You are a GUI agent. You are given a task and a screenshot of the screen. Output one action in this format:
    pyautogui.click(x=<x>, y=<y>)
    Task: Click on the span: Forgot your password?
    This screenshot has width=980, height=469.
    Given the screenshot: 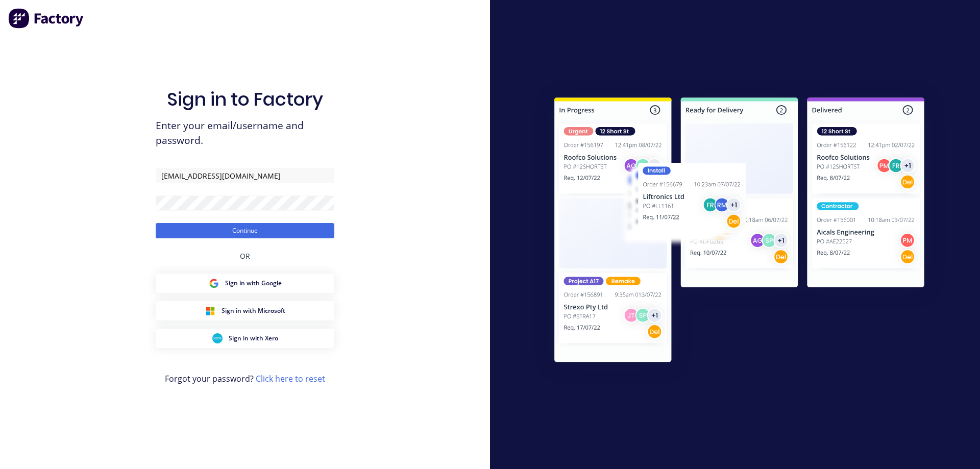 What is the action you would take?
    pyautogui.click(x=245, y=378)
    